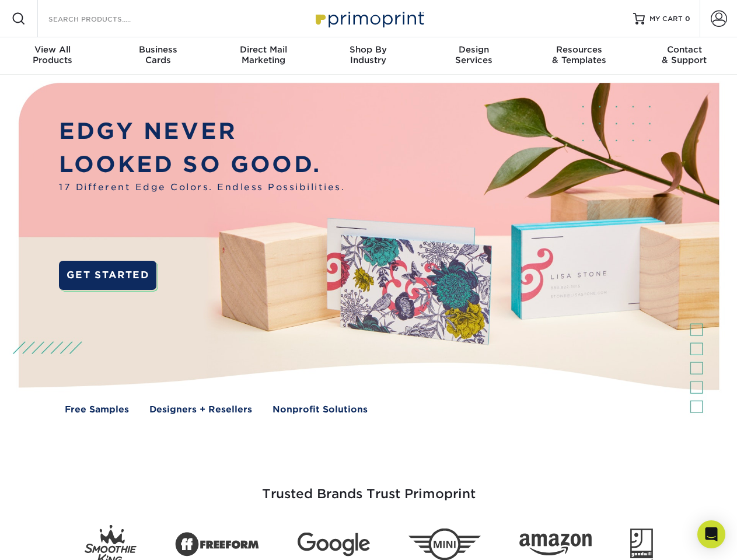  What do you see at coordinates (320, 410) in the screenshot?
I see `a: Nonprofit Solutions` at bounding box center [320, 410].